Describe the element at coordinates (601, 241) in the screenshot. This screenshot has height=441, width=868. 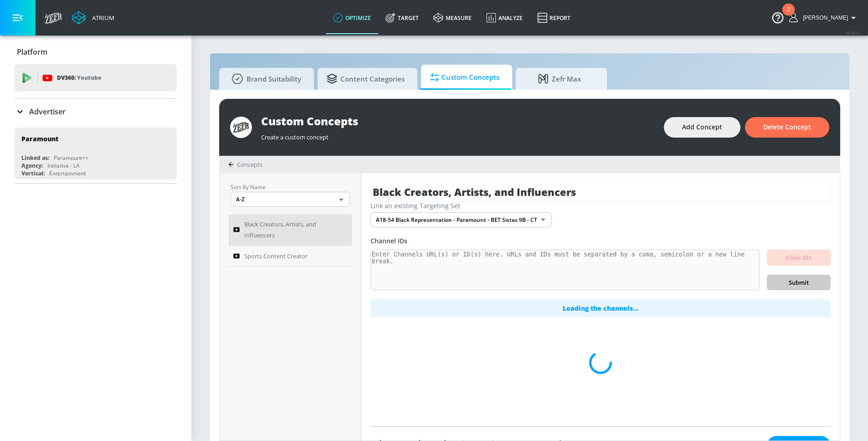
I see `div: Channel IDs` at that location.